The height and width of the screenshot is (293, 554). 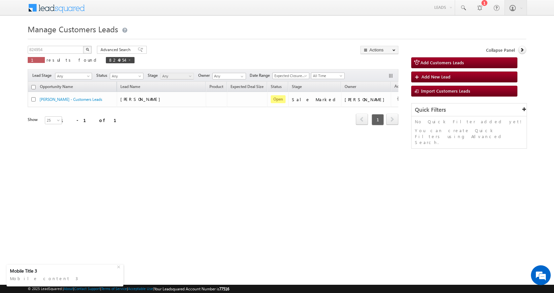 What do you see at coordinates (297, 87) in the screenshot?
I see `a: Stage` at bounding box center [297, 87].